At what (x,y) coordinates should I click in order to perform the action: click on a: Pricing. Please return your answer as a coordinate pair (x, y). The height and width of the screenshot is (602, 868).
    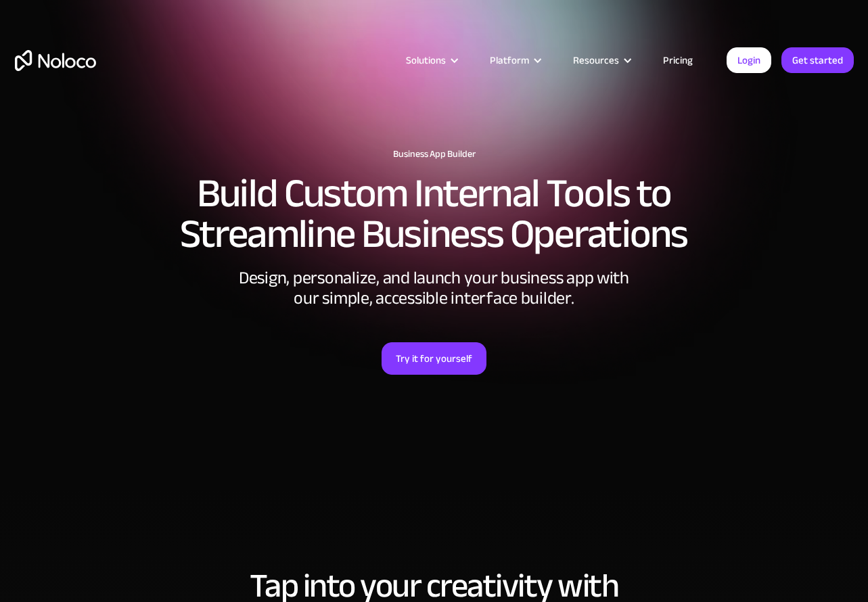
    Looking at the image, I should click on (677, 60).